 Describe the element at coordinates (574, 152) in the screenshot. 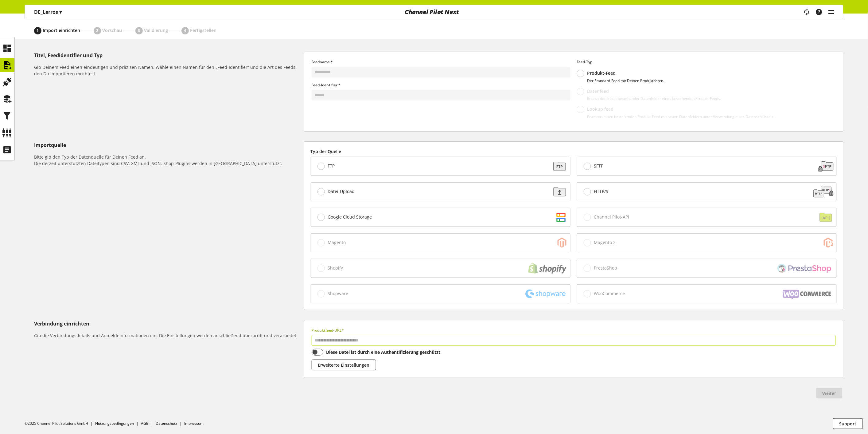

I see `label: Typ der Quelle` at that location.